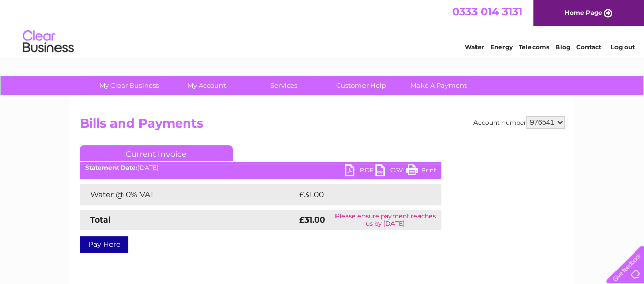 The width and height of the screenshot is (644, 284). I want to click on strong: Total, so click(100, 220).